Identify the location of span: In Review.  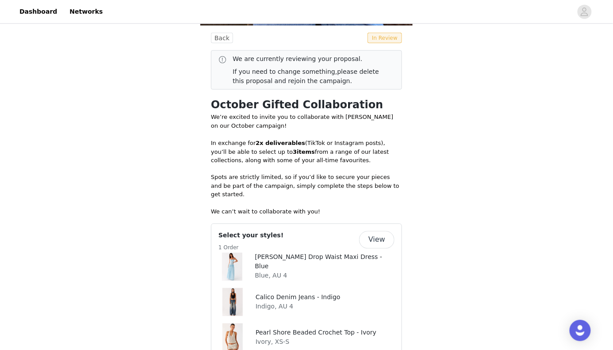
(385, 38).